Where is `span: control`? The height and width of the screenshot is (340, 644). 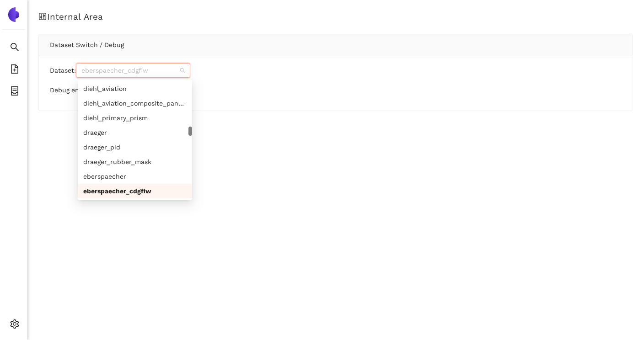 span: control is located at coordinates (43, 16).